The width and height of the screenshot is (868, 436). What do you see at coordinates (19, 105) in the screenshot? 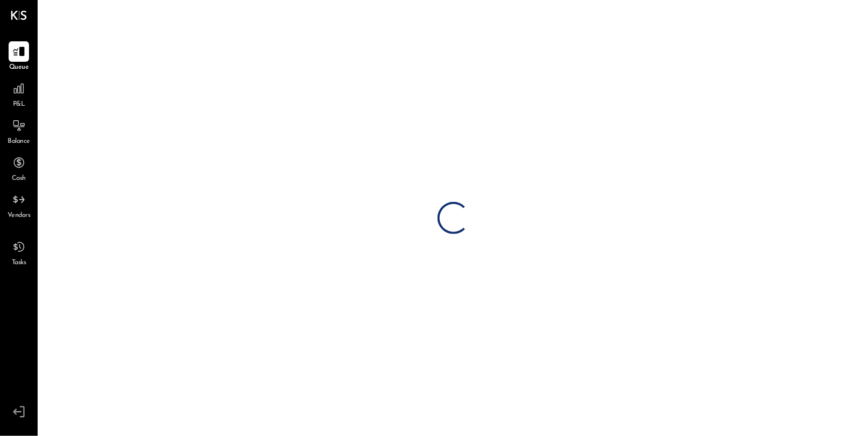
I see `span: P&L` at bounding box center [19, 105].